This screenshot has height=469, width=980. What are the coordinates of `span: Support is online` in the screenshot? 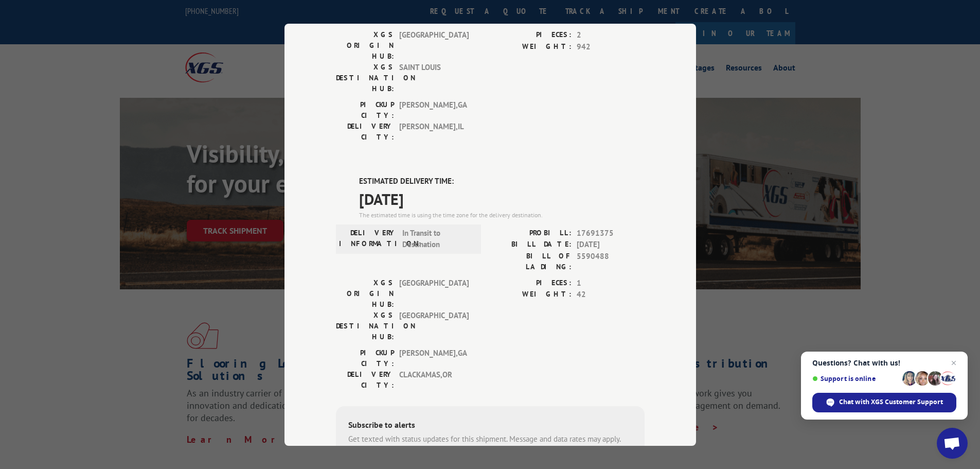 It's located at (855, 378).